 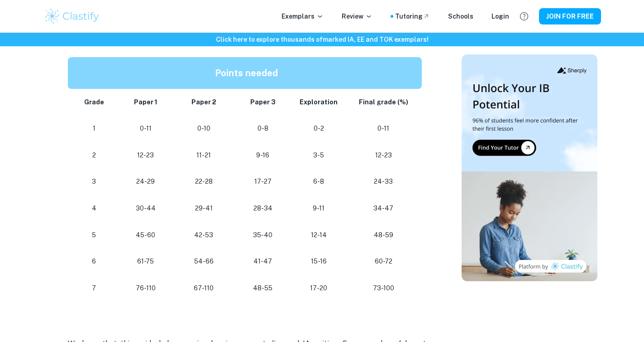 What do you see at coordinates (322, 39) in the screenshot?
I see `h6: Click here to explore thousands of marked IA, EE and TOK exemplars !` at bounding box center [322, 39].